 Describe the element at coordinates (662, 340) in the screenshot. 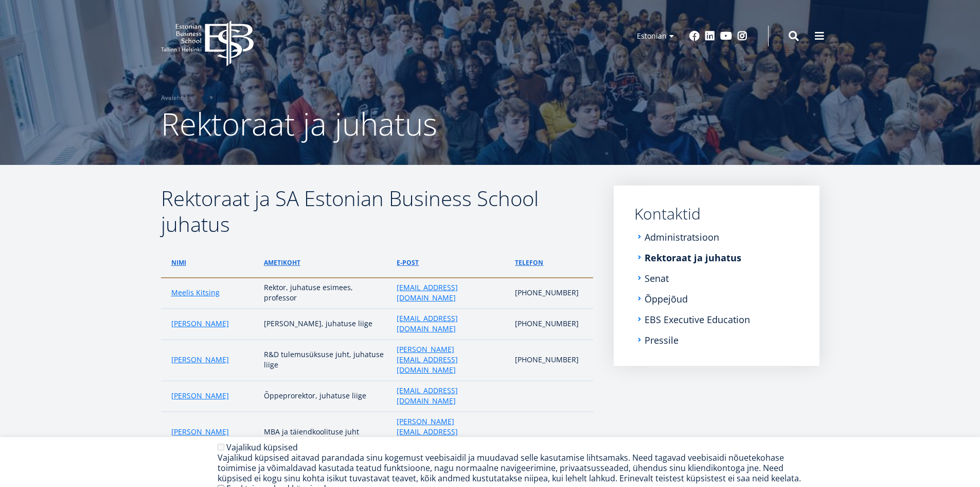

I see `a: Pressile` at that location.